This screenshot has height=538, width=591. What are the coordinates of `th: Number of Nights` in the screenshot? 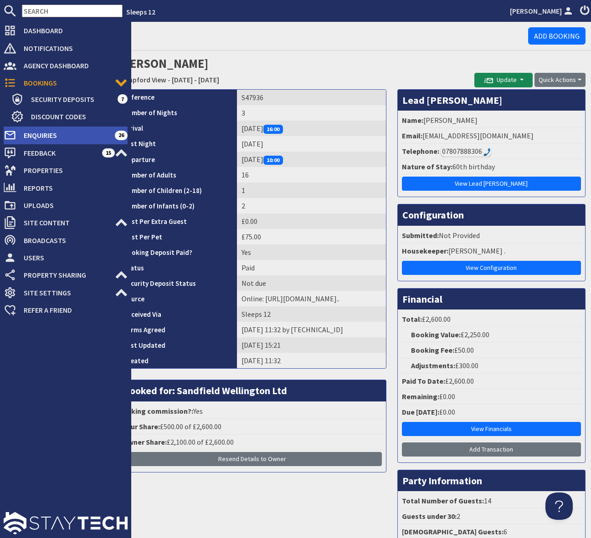 It's located at (178, 113).